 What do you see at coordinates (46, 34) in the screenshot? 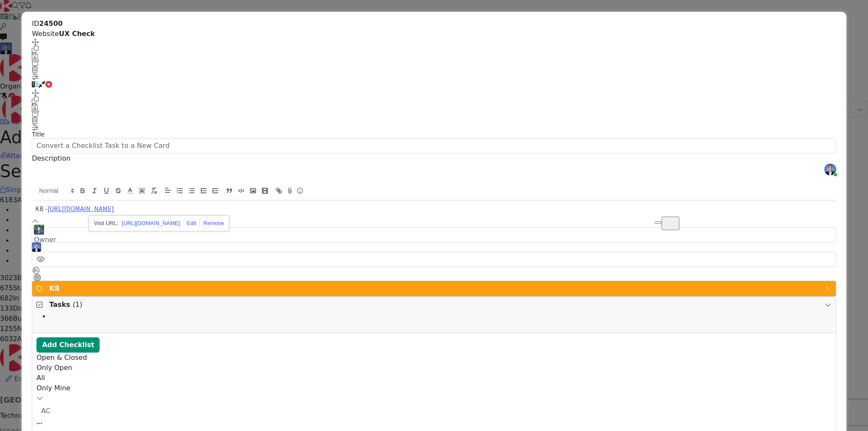
I see `span: Website` at bounding box center [46, 34].